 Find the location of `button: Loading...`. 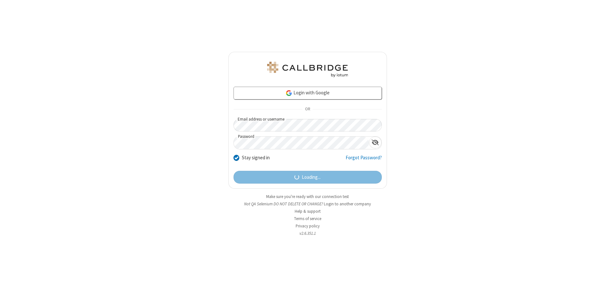

button: Loading... is located at coordinates (307, 177).